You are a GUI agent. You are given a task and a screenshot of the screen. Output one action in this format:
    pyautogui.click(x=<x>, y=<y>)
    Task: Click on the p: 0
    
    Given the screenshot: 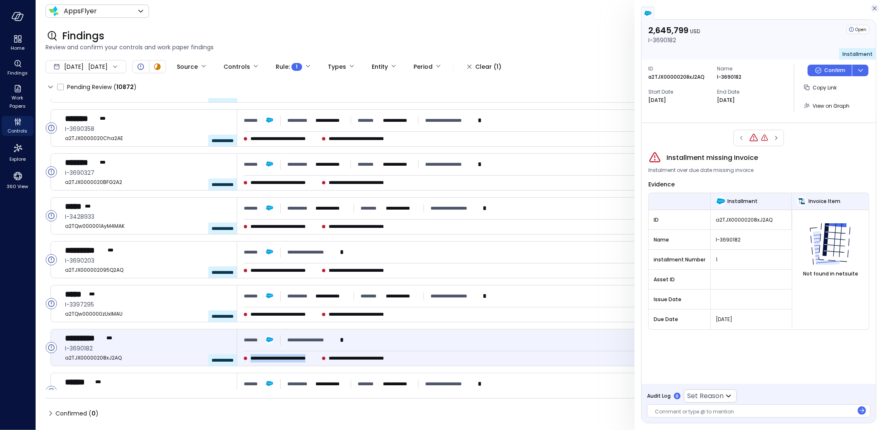 What is the action you would take?
    pyautogui.click(x=677, y=396)
    